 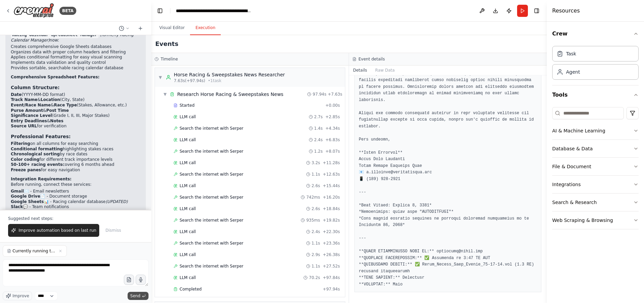 I want to click on span: + 97.94s, so click(x=331, y=289).